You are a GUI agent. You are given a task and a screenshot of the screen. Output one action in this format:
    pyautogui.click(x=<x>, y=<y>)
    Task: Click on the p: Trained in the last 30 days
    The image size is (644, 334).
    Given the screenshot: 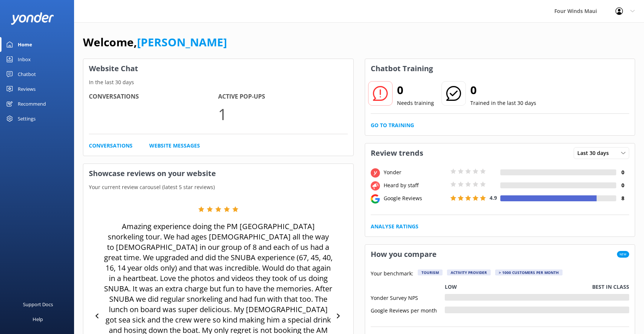 What is the action you would take?
    pyautogui.click(x=503, y=103)
    